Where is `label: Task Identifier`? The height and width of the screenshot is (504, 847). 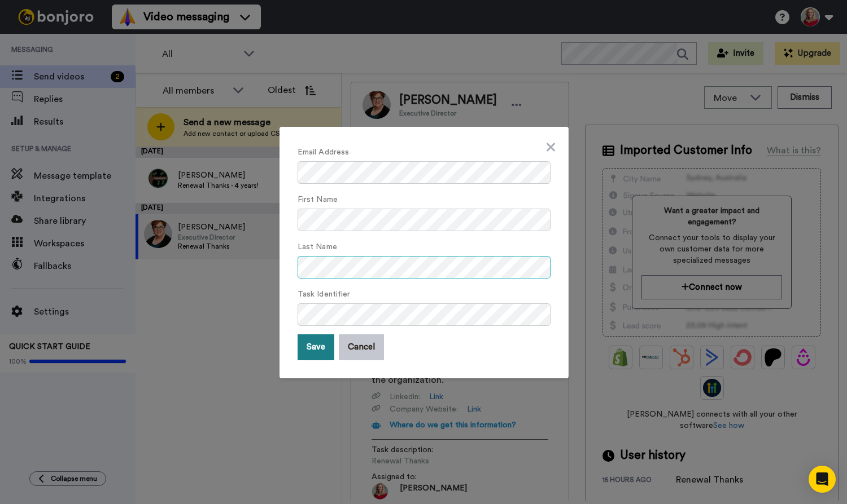 label: Task Identifier is located at coordinates (323, 295).